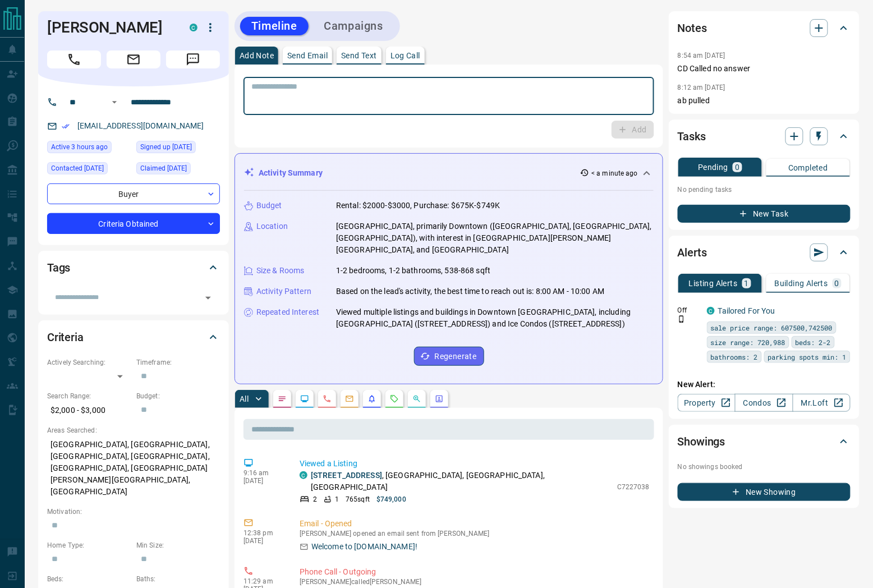  Describe the element at coordinates (417, 399) in the screenshot. I see `svg: Opportunities` at that location.